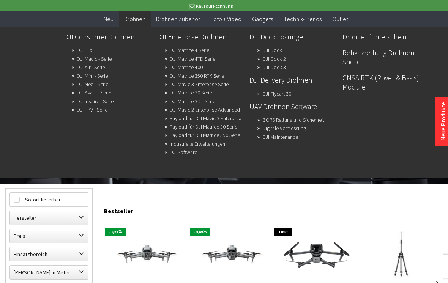 This screenshot has height=283, width=448. What do you see at coordinates (293, 120) in the screenshot?
I see `a: BORS Rettung und Sicherheit` at bounding box center [293, 120].